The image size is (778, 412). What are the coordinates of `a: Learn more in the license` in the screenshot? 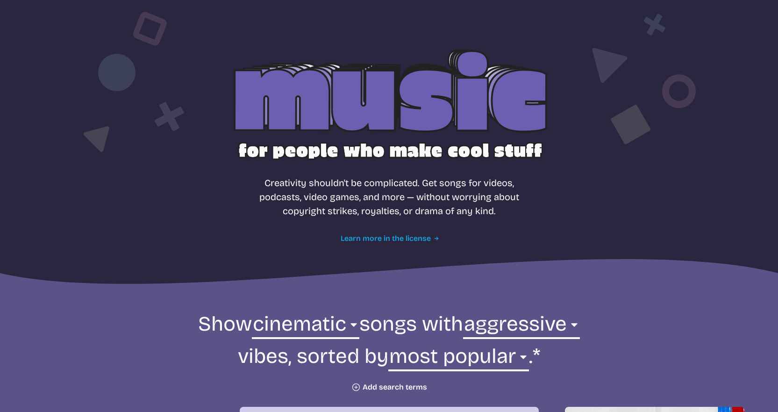 It's located at (389, 238).